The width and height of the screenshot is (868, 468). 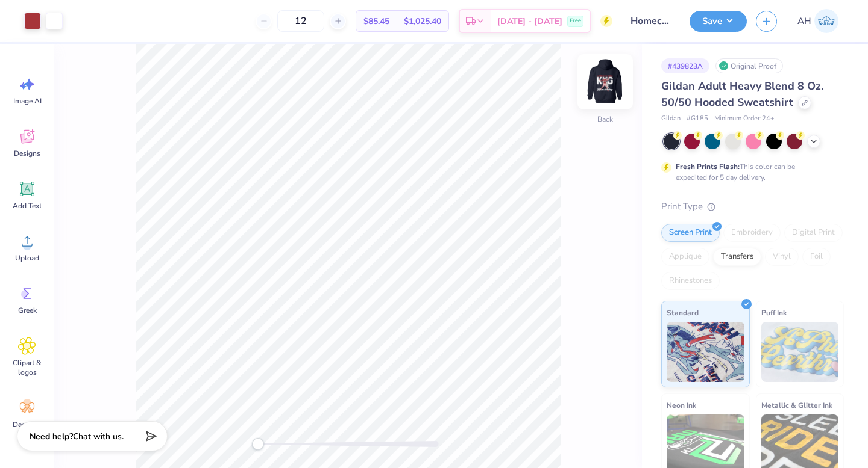 I want to click on div: Vinyl, so click(x=781, y=257).